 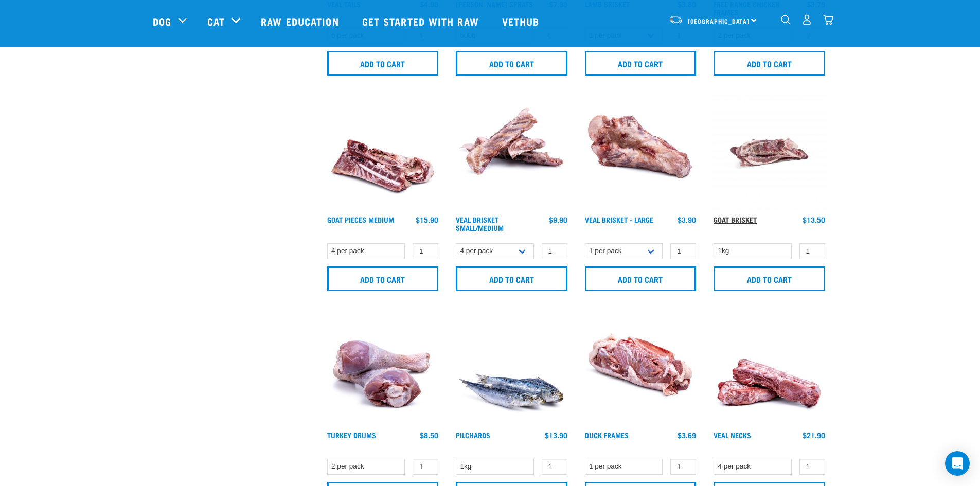 I want to click on a: Veal Necks, so click(x=732, y=435).